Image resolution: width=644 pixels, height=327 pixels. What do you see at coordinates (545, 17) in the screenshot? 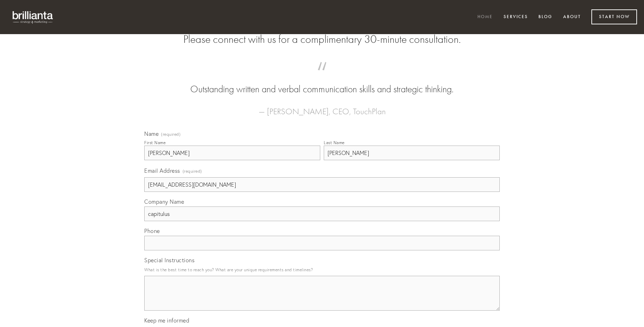
I see `a: Blog` at bounding box center [545, 17].